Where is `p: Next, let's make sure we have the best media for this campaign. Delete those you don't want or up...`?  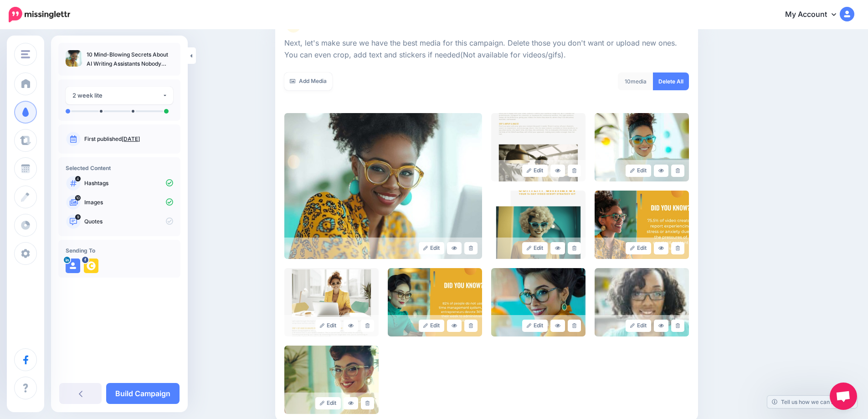 p: Next, let's make sure we have the best media for this campaign. Delete those you don't want or up... is located at coordinates (487, 49).